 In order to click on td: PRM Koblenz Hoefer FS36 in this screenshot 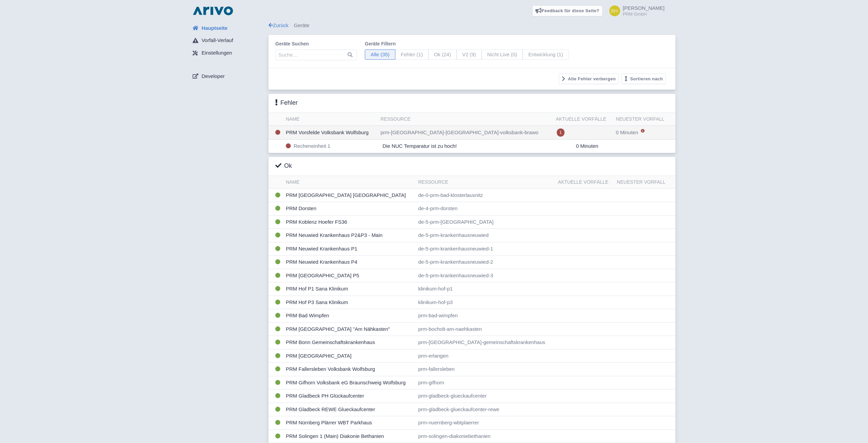, I will do `click(349, 222)`.